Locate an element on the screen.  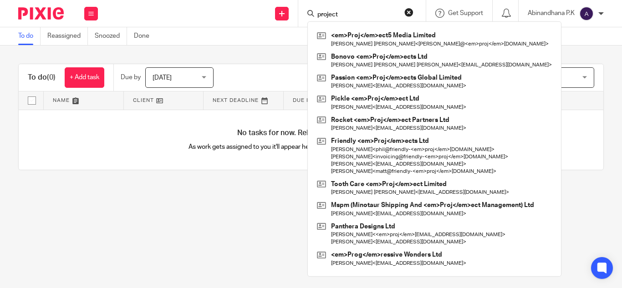
h1: To do is located at coordinates (41, 77).